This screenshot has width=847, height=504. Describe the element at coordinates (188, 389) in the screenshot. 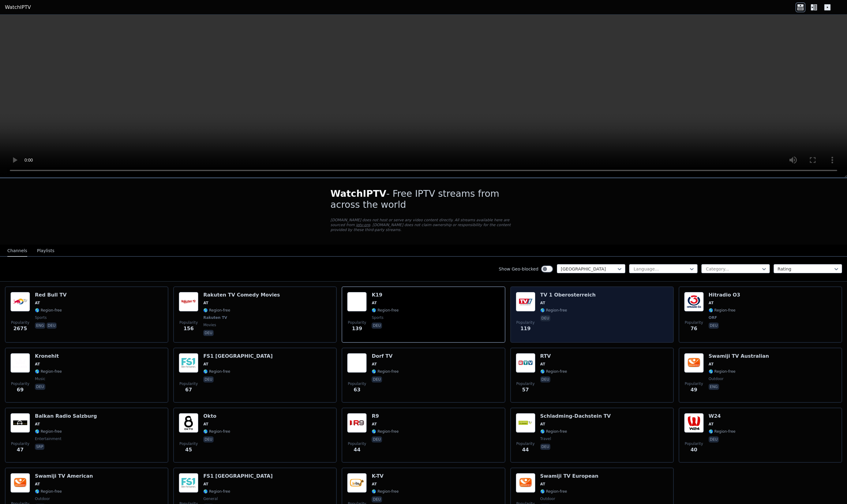

I see `span: 67` at that location.